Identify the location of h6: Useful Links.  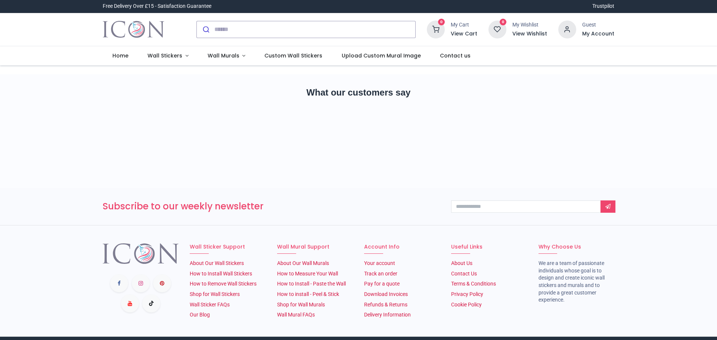
(489, 247).